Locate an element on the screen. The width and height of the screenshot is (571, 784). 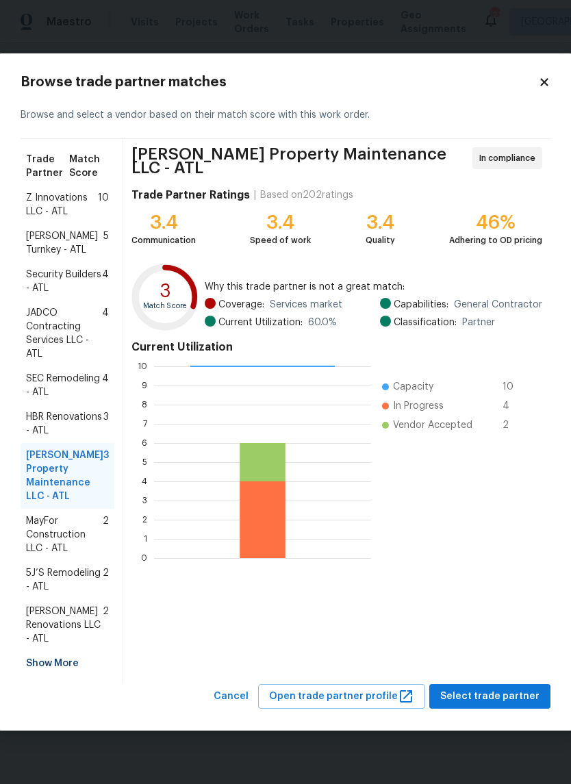
span: In Progress is located at coordinates (418, 406).